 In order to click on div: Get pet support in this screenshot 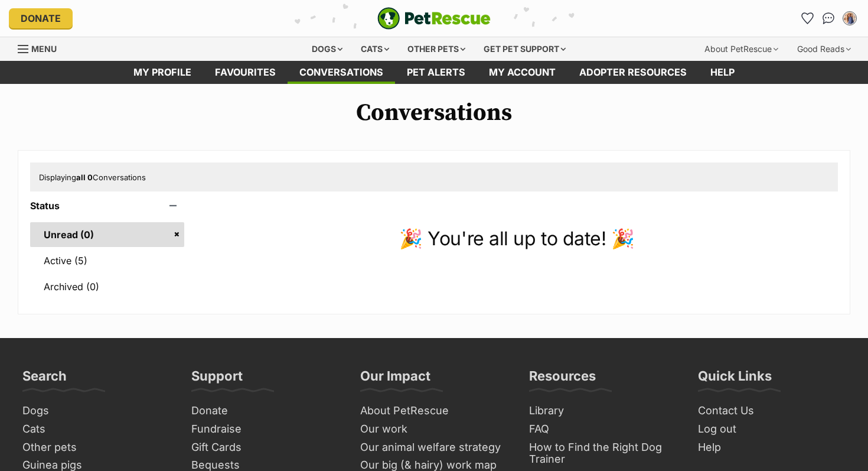, I will do `click(525, 49)`.